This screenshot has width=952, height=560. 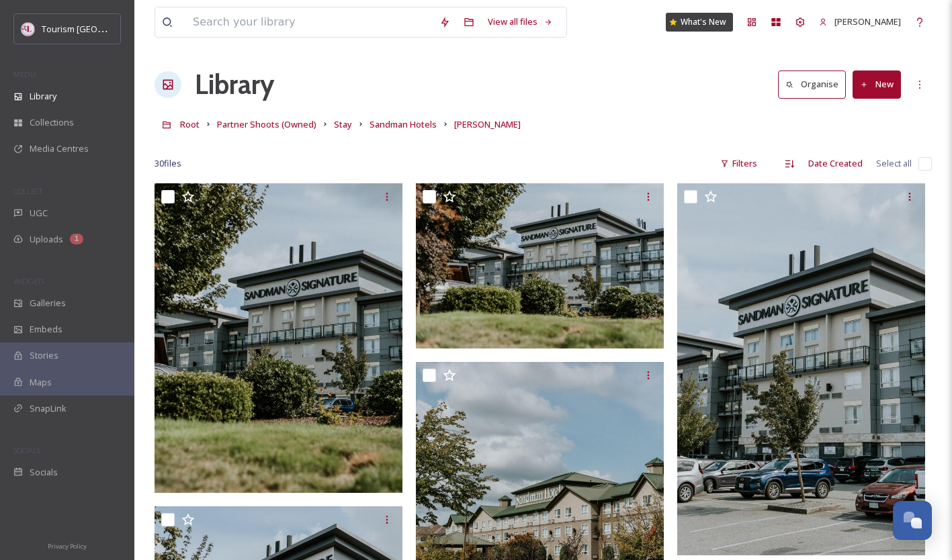 I want to click on div: View all files, so click(x=520, y=21).